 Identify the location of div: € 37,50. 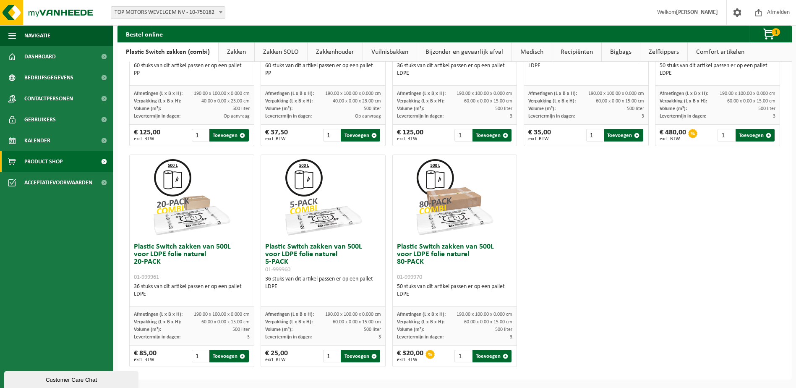
(276, 135).